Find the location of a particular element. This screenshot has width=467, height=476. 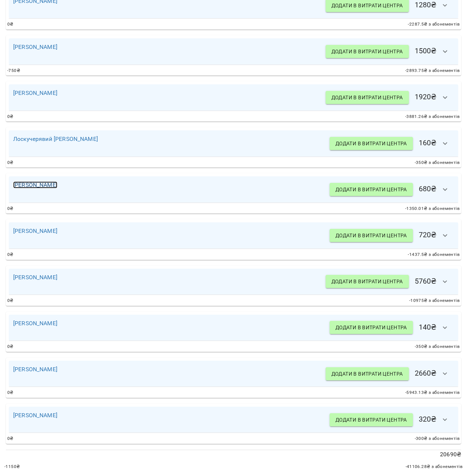

h6: 720 ₴ is located at coordinates (391, 235).